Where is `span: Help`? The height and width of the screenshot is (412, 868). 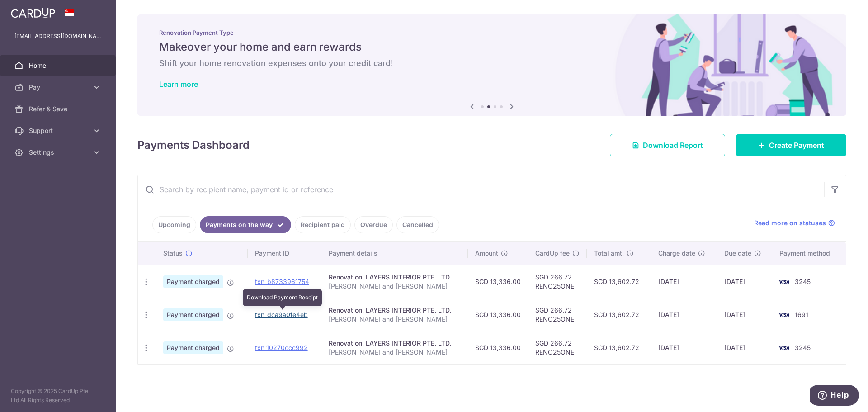 span: Help is located at coordinates (30, 11).